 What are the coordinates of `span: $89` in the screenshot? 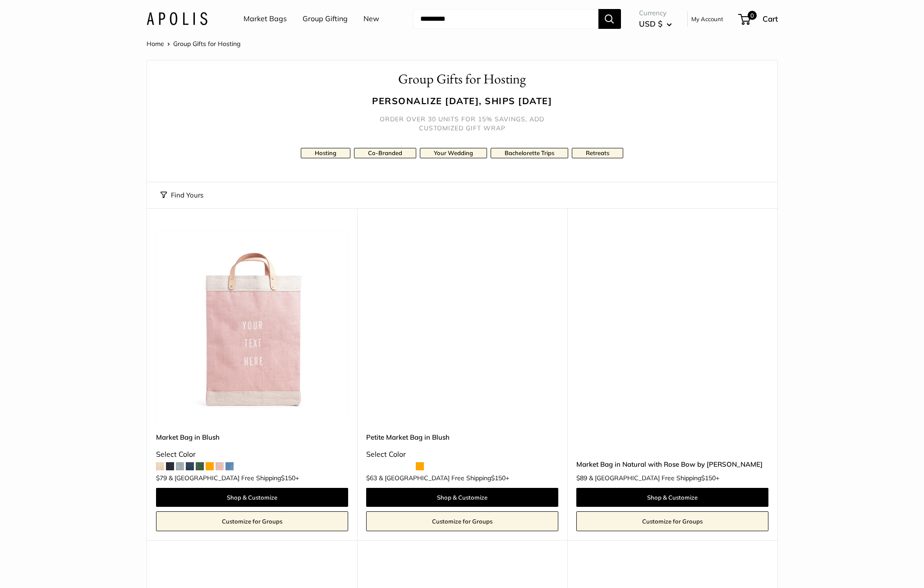 It's located at (582, 478).